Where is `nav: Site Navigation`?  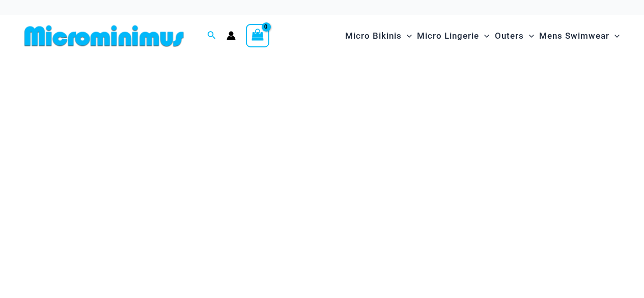 nav: Site Navigation is located at coordinates (482, 35).